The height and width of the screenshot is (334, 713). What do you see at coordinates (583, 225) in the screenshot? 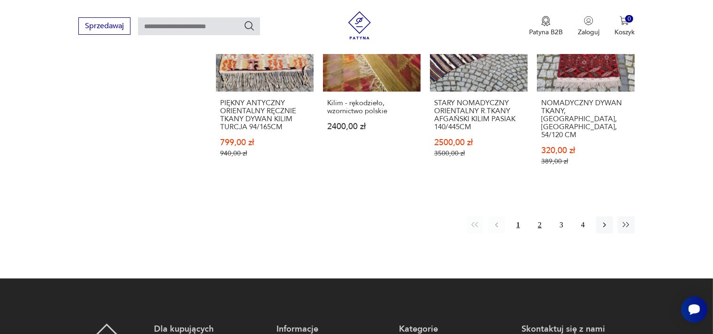
I see `button: 4` at bounding box center [583, 225].